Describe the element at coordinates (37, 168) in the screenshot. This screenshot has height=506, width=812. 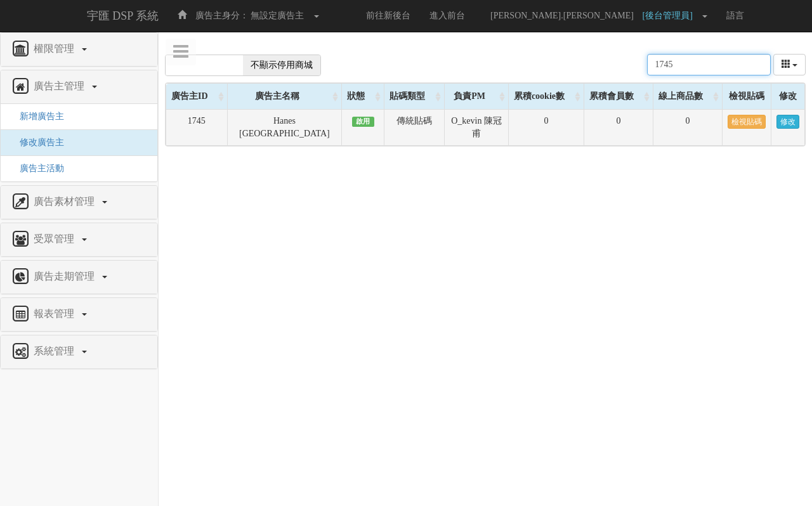
I see `a: 廣告主活動` at that location.